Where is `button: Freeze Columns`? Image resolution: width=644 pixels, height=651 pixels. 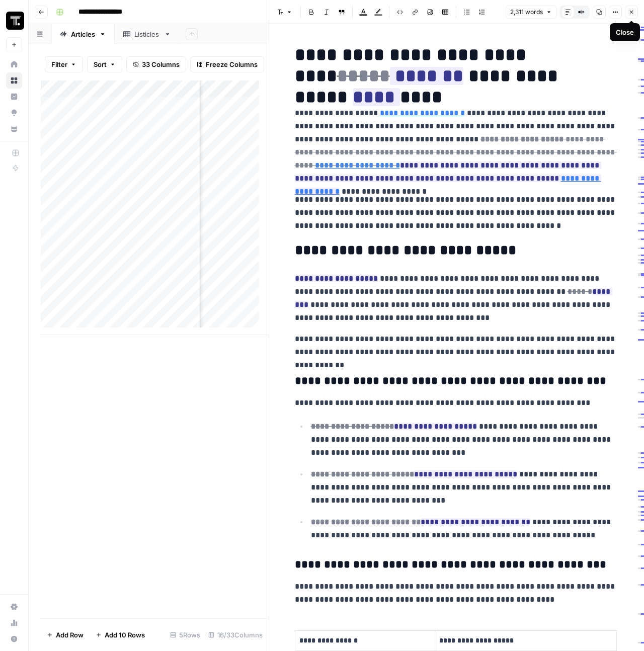
button: Freeze Columns is located at coordinates (227, 64).